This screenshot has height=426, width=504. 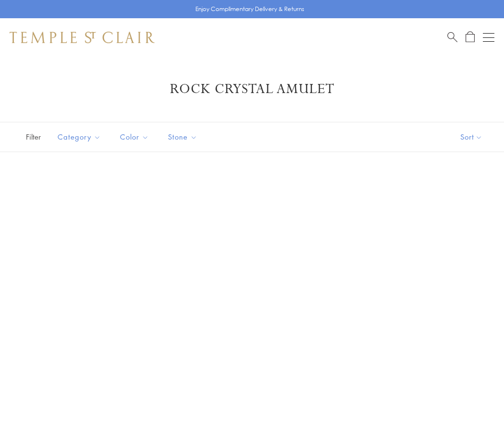 I want to click on p: Enjoy Complimentary Delivery & Returns, so click(x=249, y=9).